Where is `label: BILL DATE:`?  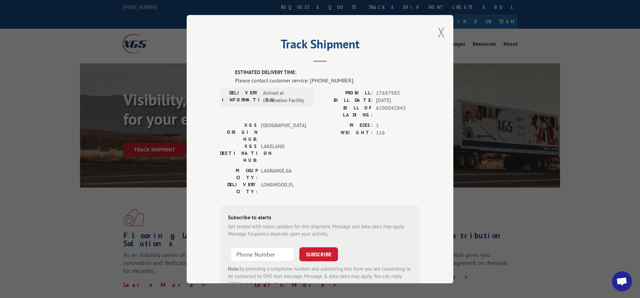 label: BILL DATE: is located at coordinates (346, 100).